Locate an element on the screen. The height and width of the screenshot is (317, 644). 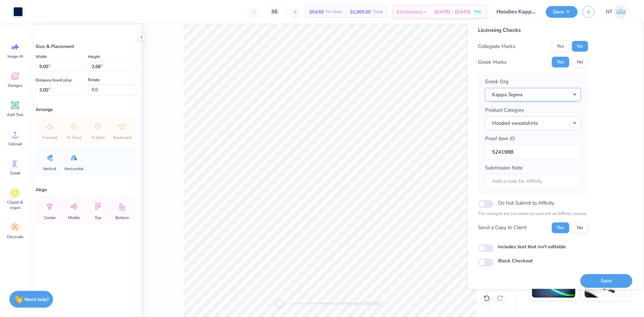
input: Add a note for Affinity is located at coordinates (533, 181).